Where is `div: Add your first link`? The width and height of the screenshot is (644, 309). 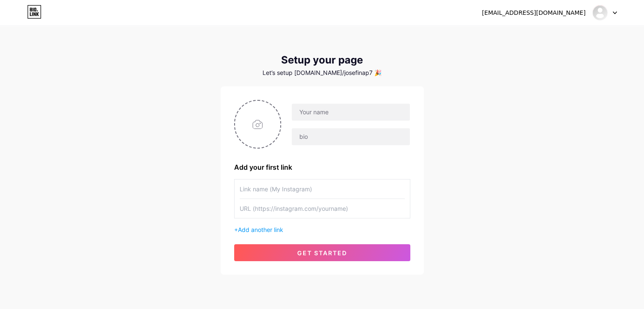
div: Add your first link is located at coordinates (322, 167).